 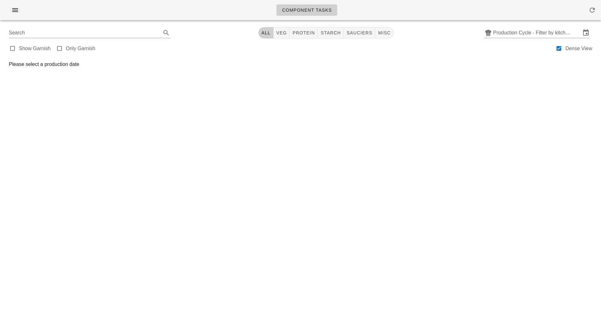 I want to click on span: sauciers, so click(x=359, y=33).